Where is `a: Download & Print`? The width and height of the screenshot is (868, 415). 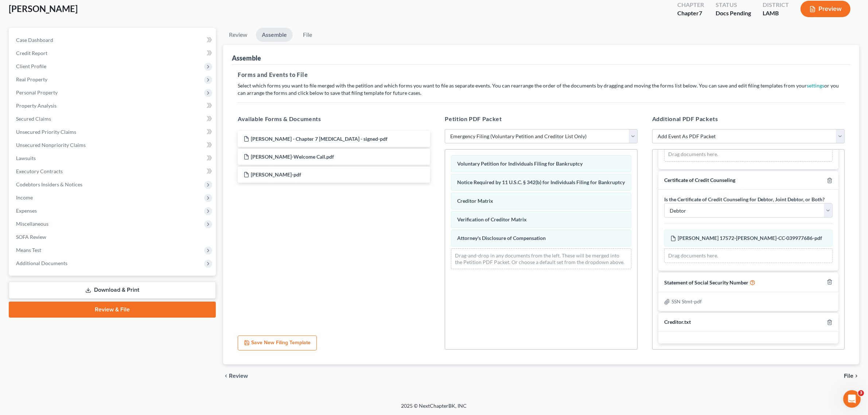
a: Download & Print is located at coordinates (112, 290).